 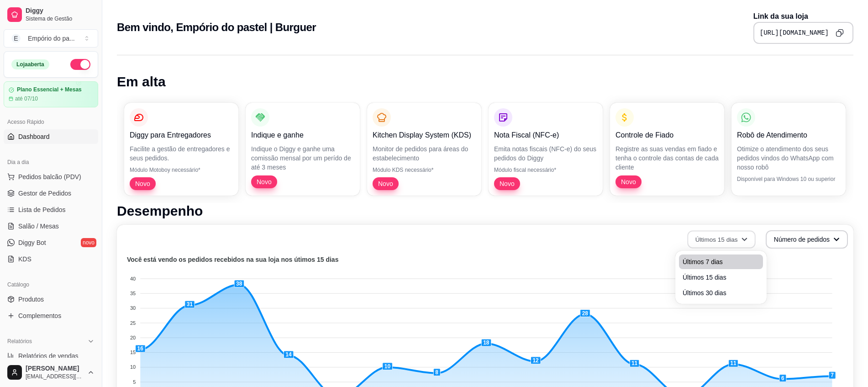 What do you see at coordinates (424, 170) in the screenshot?
I see `p: Módulo KDS necessário*` at bounding box center [424, 170].